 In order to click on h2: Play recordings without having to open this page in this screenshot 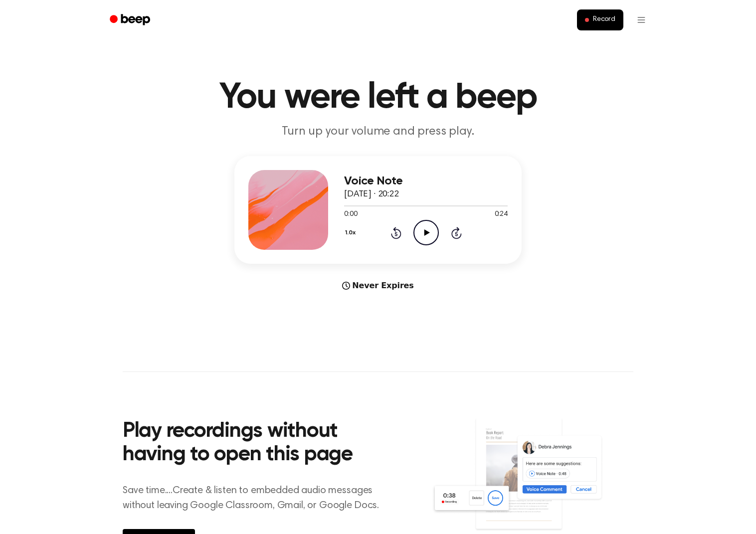, I will do `click(257, 443)`.